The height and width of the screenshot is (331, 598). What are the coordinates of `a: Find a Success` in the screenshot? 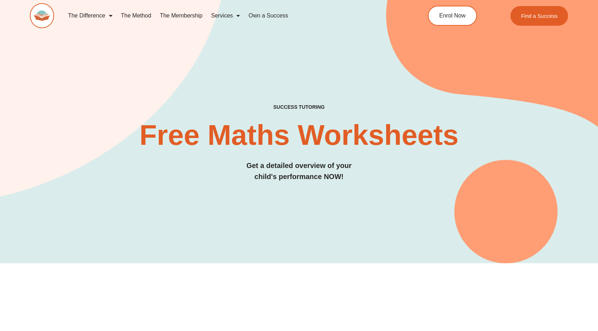 It's located at (539, 16).